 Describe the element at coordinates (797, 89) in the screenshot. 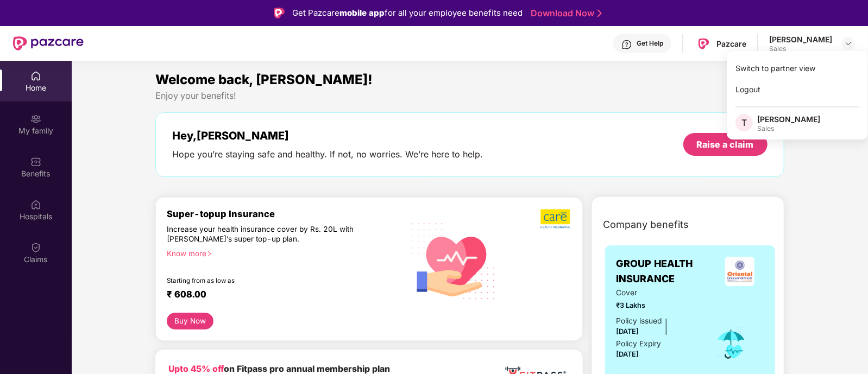

I see `div: Logout` at that location.